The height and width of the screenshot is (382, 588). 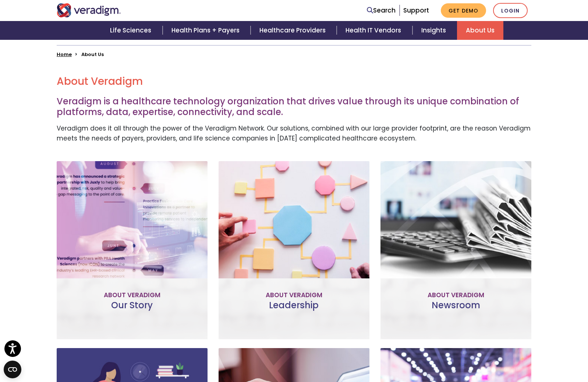 What do you see at coordinates (64, 54) in the screenshot?
I see `a: Home` at bounding box center [64, 54].